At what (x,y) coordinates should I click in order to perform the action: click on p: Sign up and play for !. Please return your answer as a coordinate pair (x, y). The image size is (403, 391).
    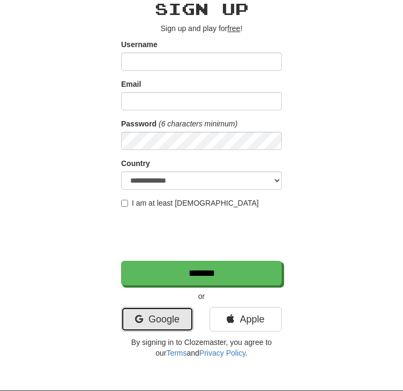
    Looking at the image, I should click on (201, 28).